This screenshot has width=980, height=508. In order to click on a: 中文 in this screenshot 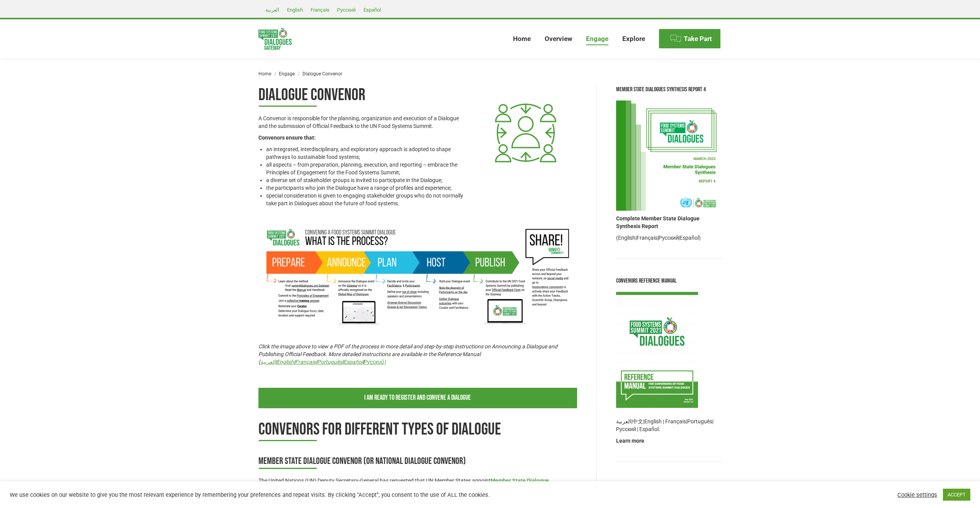, I will do `click(638, 421)`.